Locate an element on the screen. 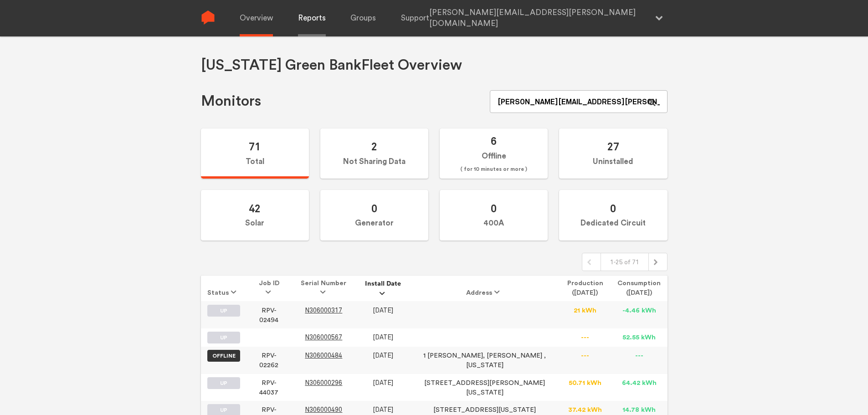 The image size is (868, 415). span: N306000296 is located at coordinates (323, 383).